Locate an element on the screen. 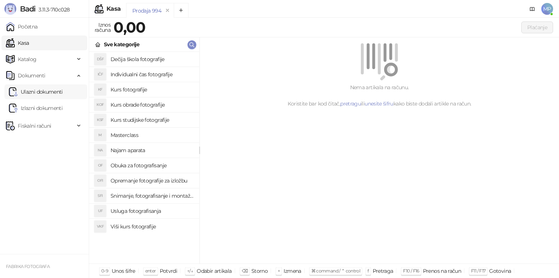 The width and height of the screenshot is (559, 278). a: Početna is located at coordinates (22, 27).